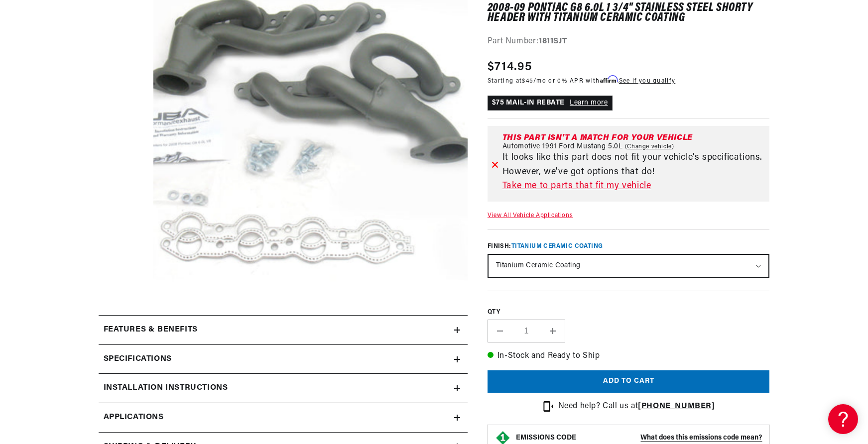  I want to click on p: $75 MAIL-IN REBATE, so click(549, 103).